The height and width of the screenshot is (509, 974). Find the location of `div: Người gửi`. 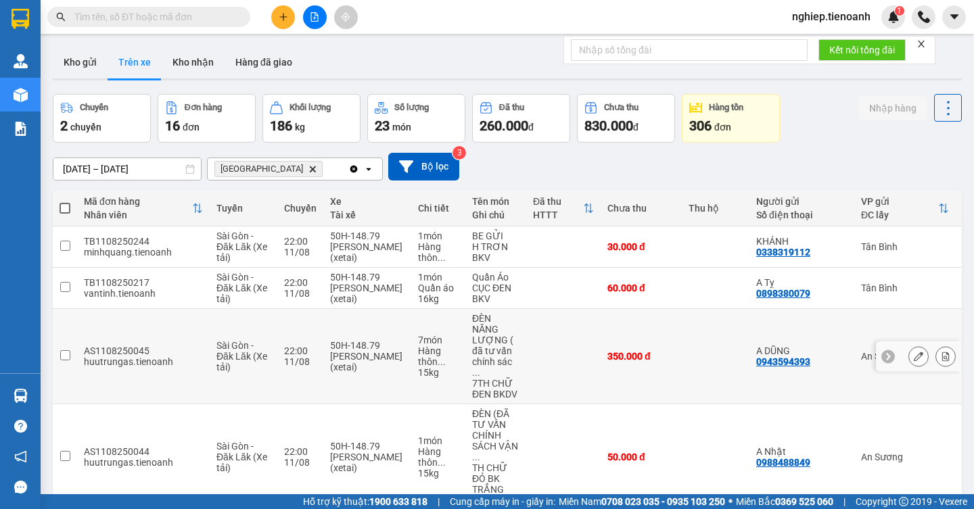

div: Người gửi is located at coordinates (801, 202).